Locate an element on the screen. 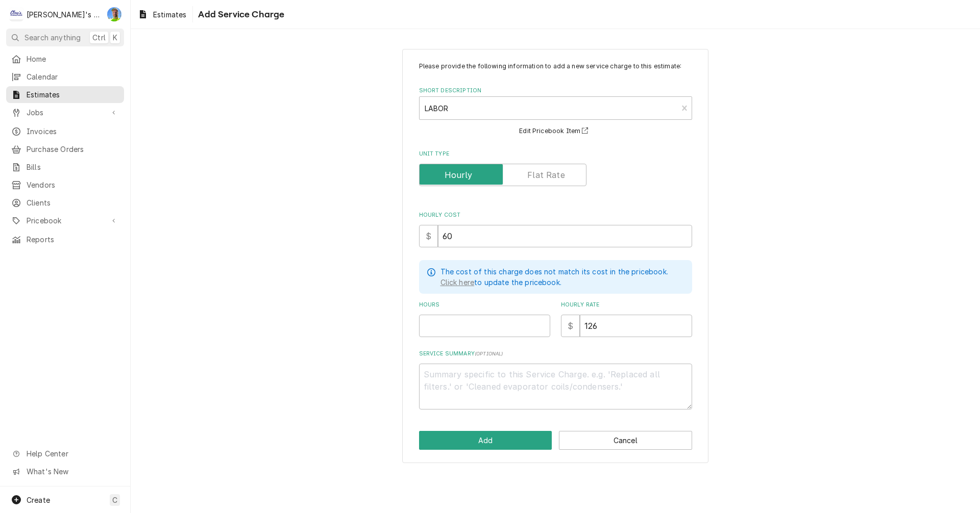  div: Line Item Create/Update is located at coordinates (556, 256).